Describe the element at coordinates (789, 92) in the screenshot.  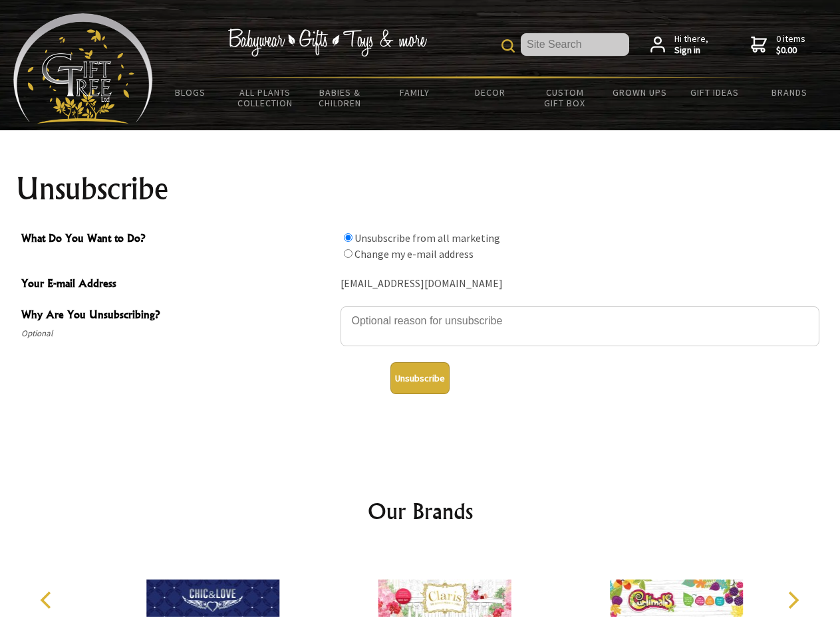
I see `a: Brands` at that location.